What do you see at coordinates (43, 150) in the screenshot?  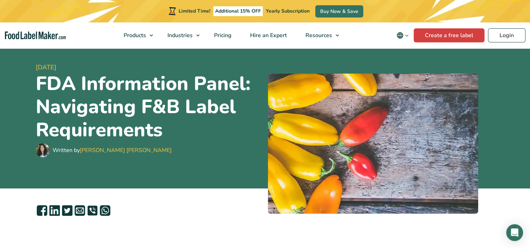 I see `img: Maria Abi Hanna - Food Label Maker` at bounding box center [43, 150].